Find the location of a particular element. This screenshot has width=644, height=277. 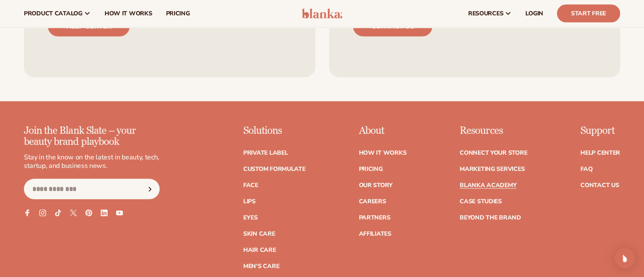

a: Our Story is located at coordinates (375, 185).